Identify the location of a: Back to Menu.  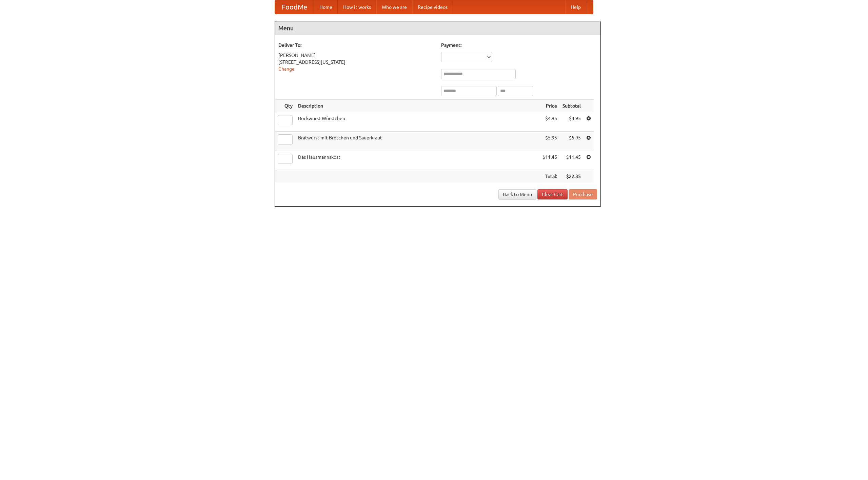
(517, 194).